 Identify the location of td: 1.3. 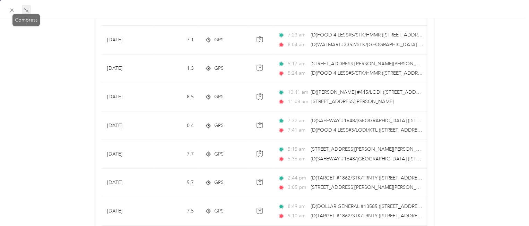
(176, 69).